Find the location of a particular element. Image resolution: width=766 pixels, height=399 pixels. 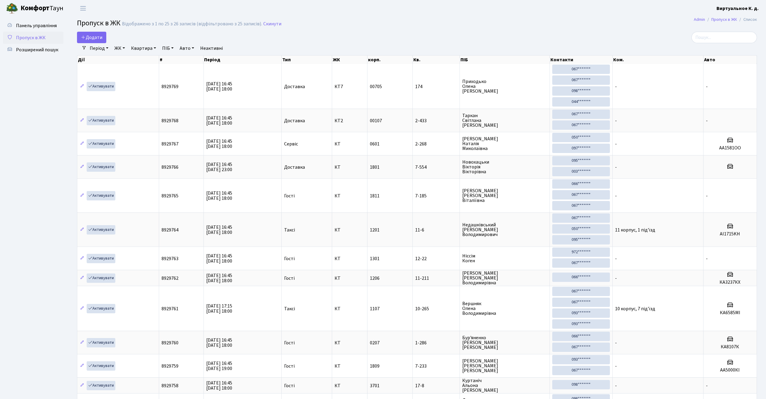

span: Таксі is located at coordinates (290, 230).